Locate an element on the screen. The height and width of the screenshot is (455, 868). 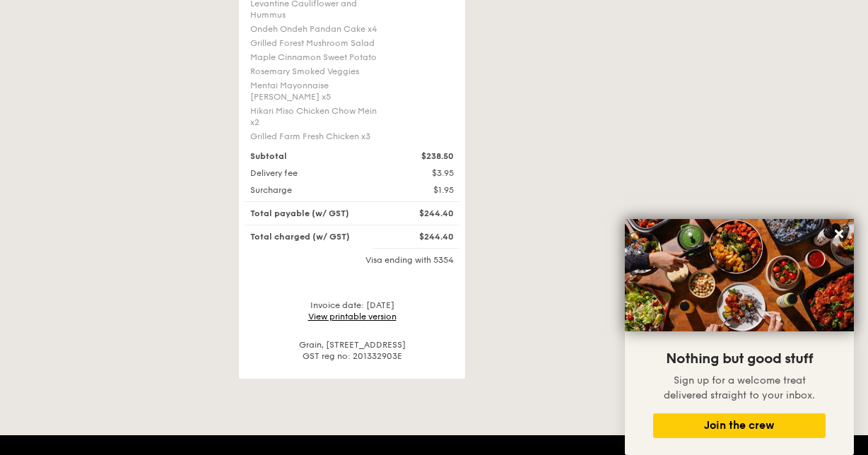
div: Total charged (w/ GST) is located at coordinates (315, 237).